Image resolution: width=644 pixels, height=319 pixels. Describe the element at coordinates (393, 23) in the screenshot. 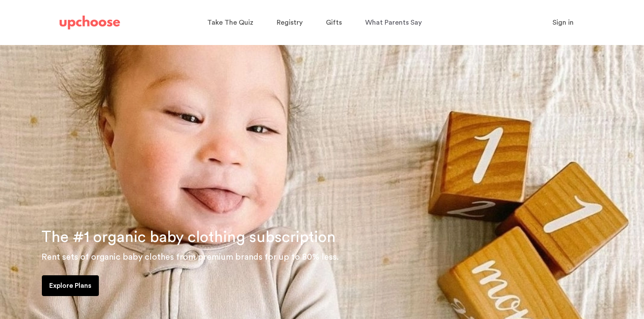

I see `span: What Parents Say` at that location.